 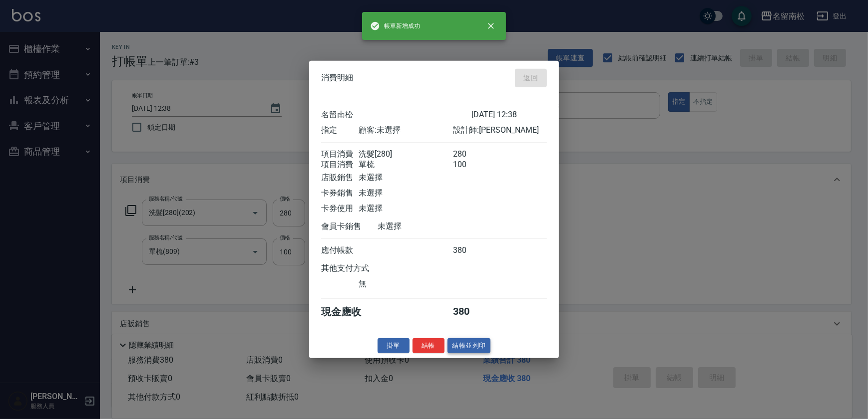 What do you see at coordinates (396, 114) in the screenshot?
I see `div: 名留南松` at bounding box center [396, 114].